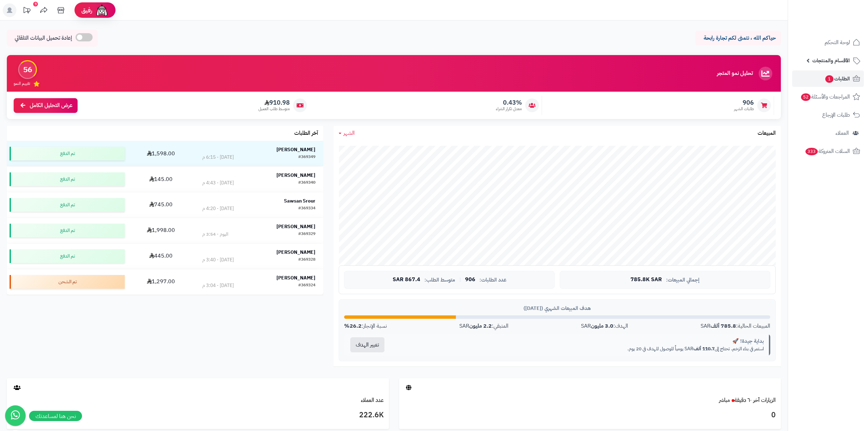  What do you see at coordinates (307, 234) in the screenshot?
I see `div: #369329` at bounding box center [307, 234].